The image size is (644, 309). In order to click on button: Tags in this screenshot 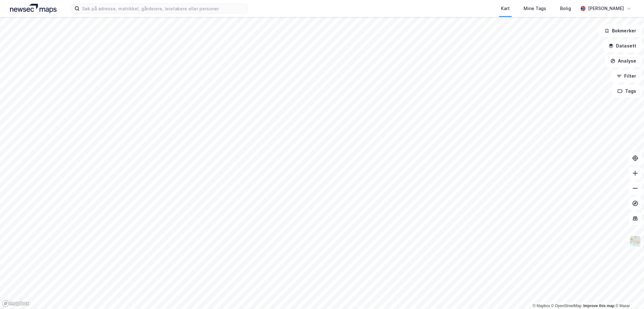, I will do `click(627, 91)`.